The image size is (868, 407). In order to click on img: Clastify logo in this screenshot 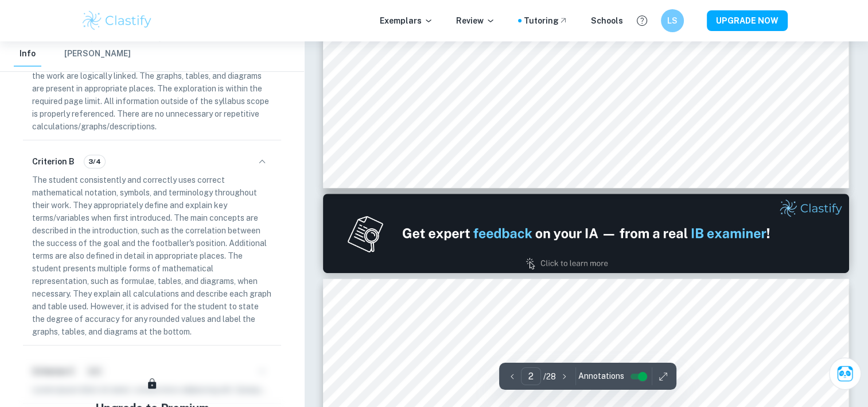, I will do `click(117, 21)`.